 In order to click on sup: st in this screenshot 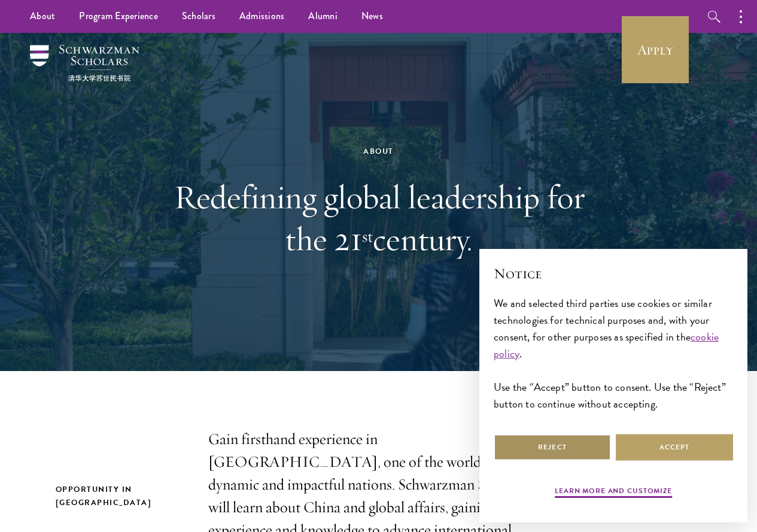, I will do `click(367, 235)`.